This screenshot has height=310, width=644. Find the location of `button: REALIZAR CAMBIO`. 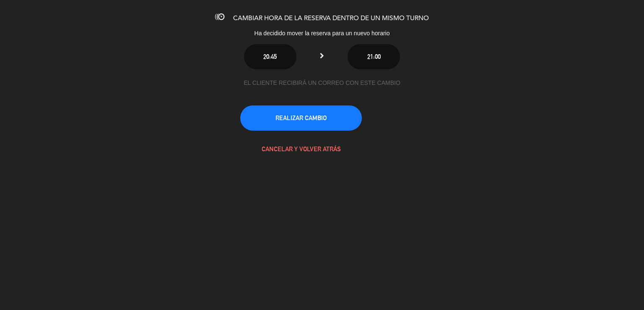

button: REALIZAR CAMBIO is located at coordinates (301, 118).